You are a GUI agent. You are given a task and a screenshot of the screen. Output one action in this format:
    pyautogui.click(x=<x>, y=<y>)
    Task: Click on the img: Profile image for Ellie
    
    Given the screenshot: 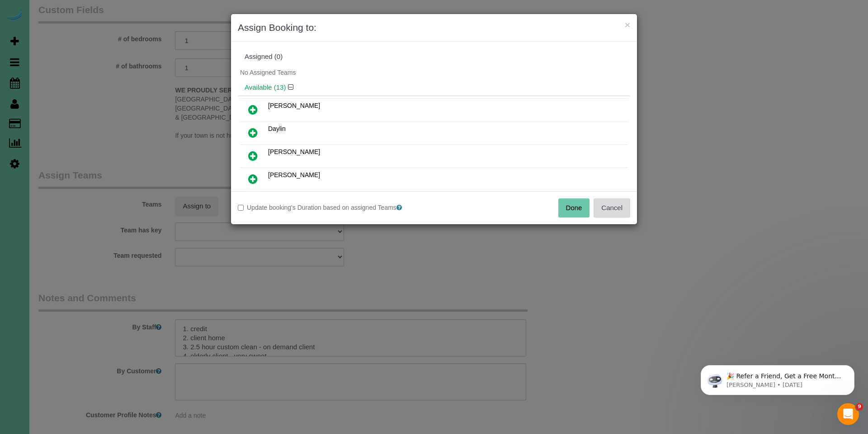 What is the action you would take?
    pyautogui.click(x=28, y=35)
    